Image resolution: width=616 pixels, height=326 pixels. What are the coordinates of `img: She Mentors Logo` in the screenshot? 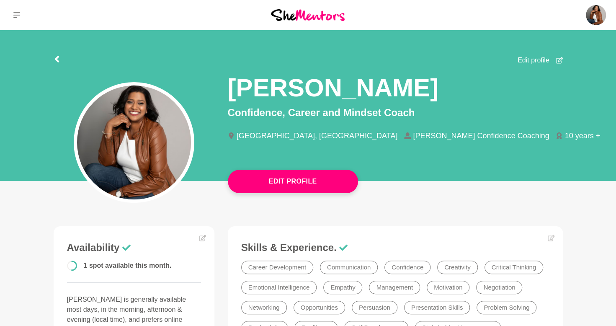 It's located at (308, 15).